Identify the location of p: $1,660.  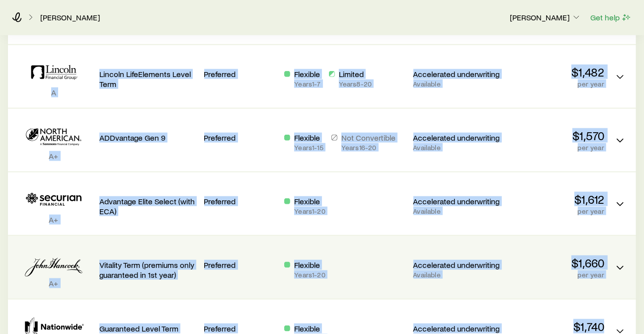
(556, 263).